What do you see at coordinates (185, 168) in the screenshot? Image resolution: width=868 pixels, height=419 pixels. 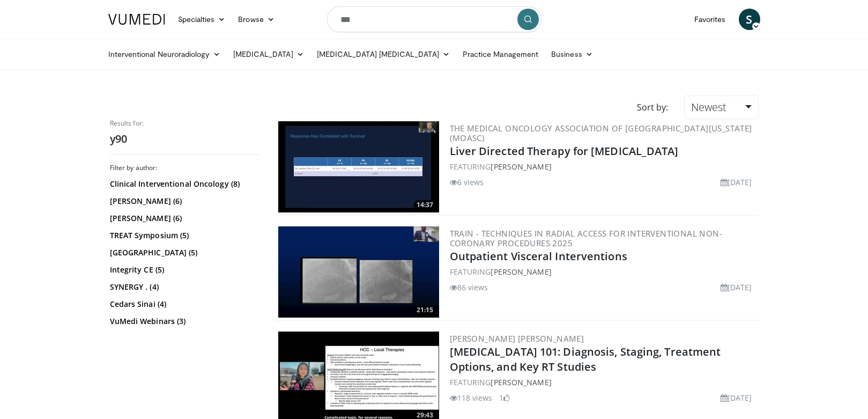 I see `h3: Filter by author:` at bounding box center [185, 168].